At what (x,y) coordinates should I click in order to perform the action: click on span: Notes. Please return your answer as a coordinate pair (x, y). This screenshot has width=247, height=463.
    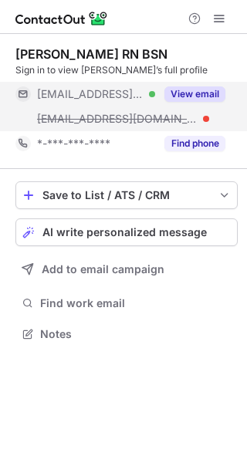
    Looking at the image, I should click on (136, 334).